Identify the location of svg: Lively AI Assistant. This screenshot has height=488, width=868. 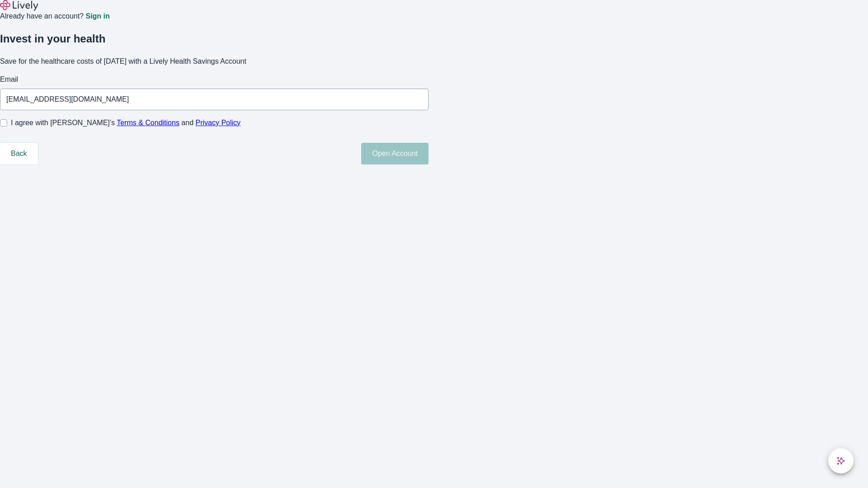
(840, 460).